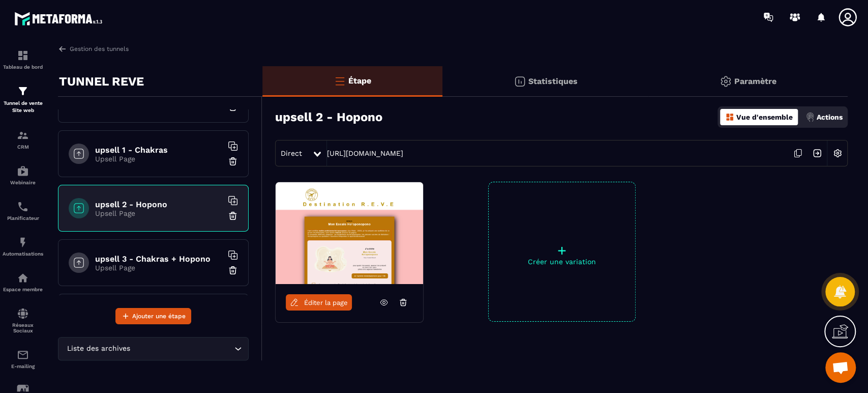 The height and width of the screenshot is (393, 868). I want to click on span: Liste des archives, so click(99, 348).